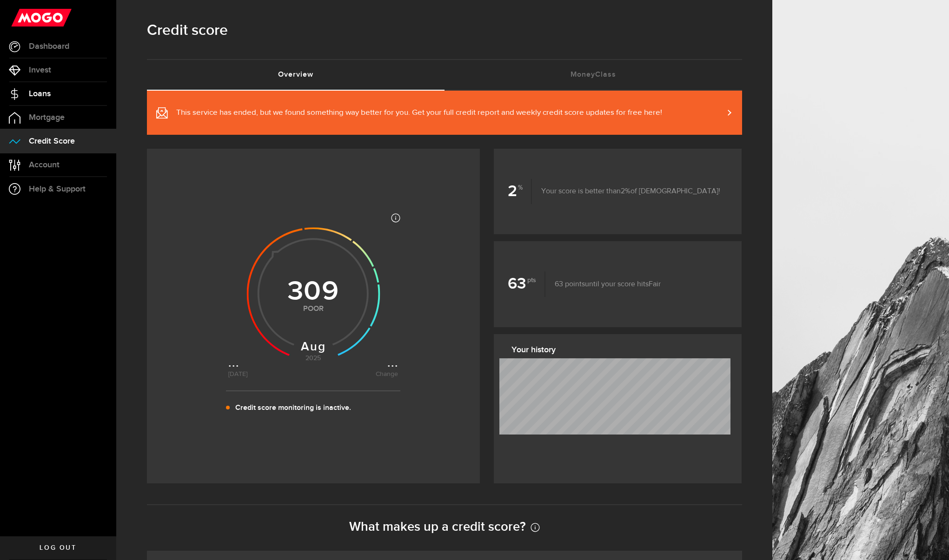 The width and height of the screenshot is (949, 560). Describe the element at coordinates (603, 284) in the screenshot. I see `p: until your score hits` at that location.